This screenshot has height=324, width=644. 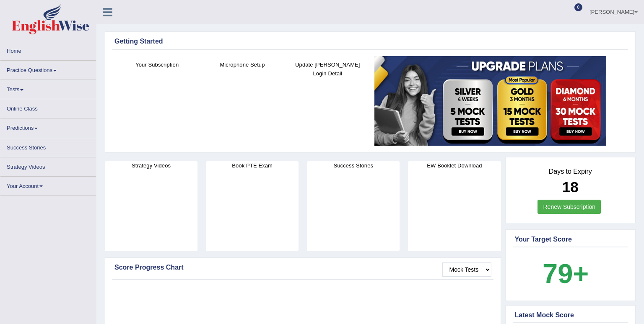 What do you see at coordinates (252, 165) in the screenshot?
I see `h4: Book PTE Exam` at bounding box center [252, 165].